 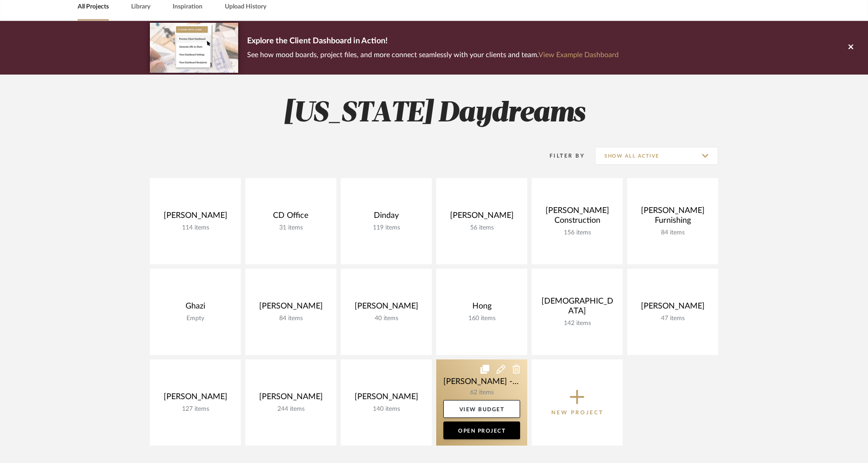 I want to click on a: All Projects, so click(x=93, y=7).